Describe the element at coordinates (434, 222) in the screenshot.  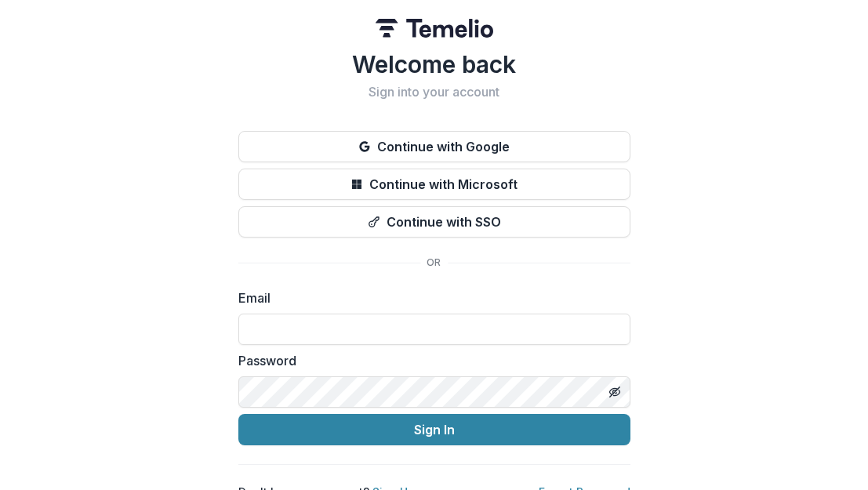
I see `button: Continue with SSO` at that location.